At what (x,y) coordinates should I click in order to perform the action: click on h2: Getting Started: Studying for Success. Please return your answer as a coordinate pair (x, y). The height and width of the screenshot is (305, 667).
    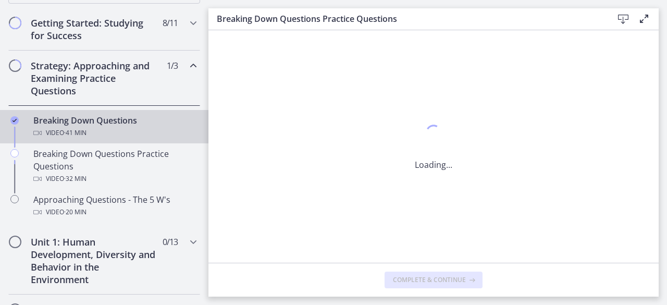
    Looking at the image, I should click on (94, 29).